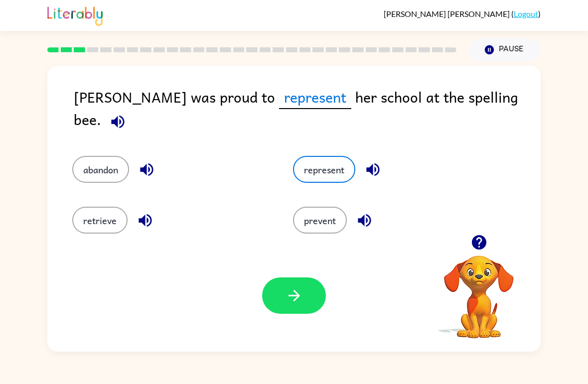 This screenshot has height=384, width=588. Describe the element at coordinates (75, 15) in the screenshot. I see `img: Literably` at that location.